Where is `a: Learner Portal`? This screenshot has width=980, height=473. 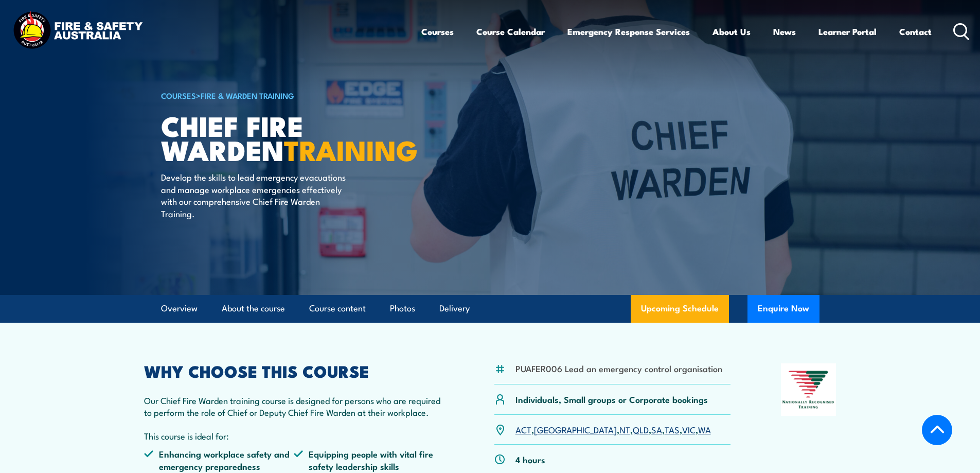
a: Learner Portal is located at coordinates (847, 31).